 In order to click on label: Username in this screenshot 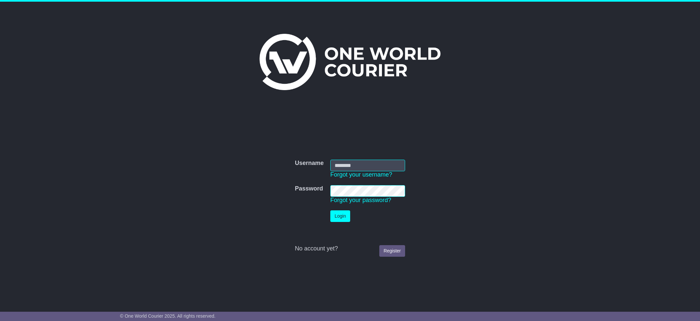, I will do `click(309, 163)`.